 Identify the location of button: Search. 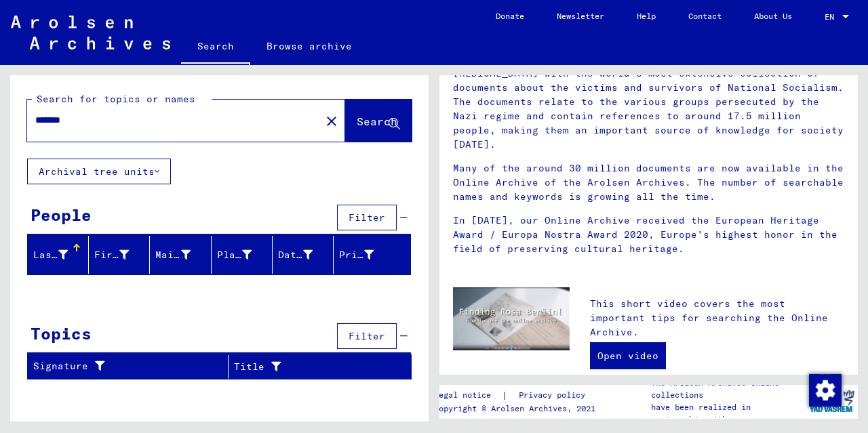
(378, 121).